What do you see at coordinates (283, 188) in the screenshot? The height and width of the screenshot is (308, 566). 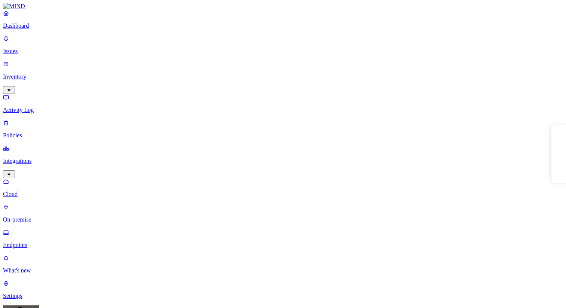 I see `a: Cloud` at bounding box center [283, 188].